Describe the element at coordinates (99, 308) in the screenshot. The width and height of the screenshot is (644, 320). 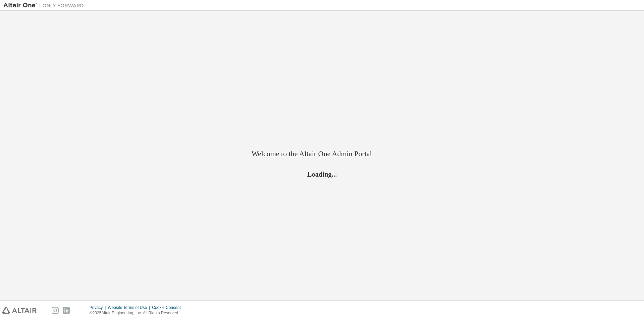
I see `div: Privacy` at that location.